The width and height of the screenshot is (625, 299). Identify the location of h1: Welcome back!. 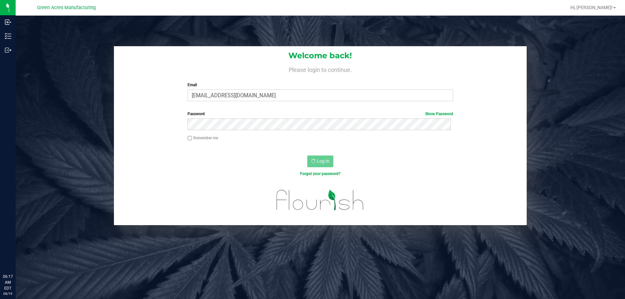
(320, 56).